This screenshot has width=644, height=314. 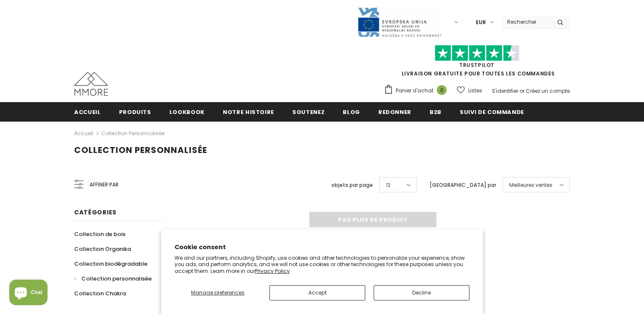 I want to click on span: LIVRAISON GRATUITE POUR TOUTES LES COMMANDES, so click(x=477, y=63).